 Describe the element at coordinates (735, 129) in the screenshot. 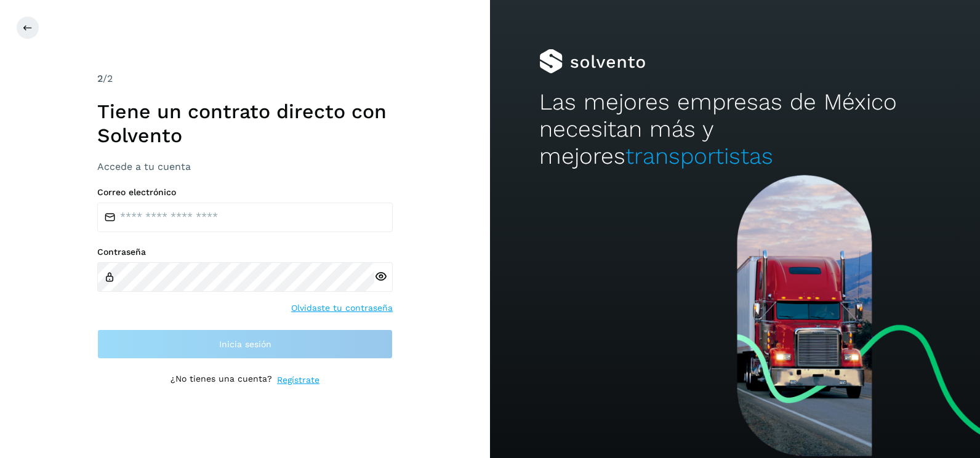

I see `h2: Las mejores empresas de México necesitan más y mejores` at that location.